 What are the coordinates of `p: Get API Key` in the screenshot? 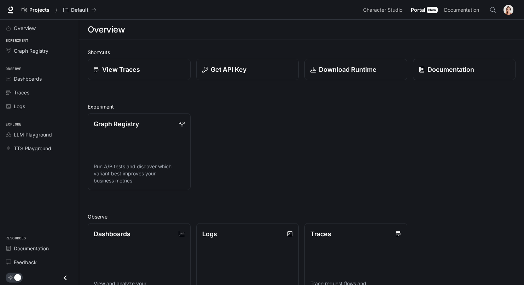 It's located at (228, 69).